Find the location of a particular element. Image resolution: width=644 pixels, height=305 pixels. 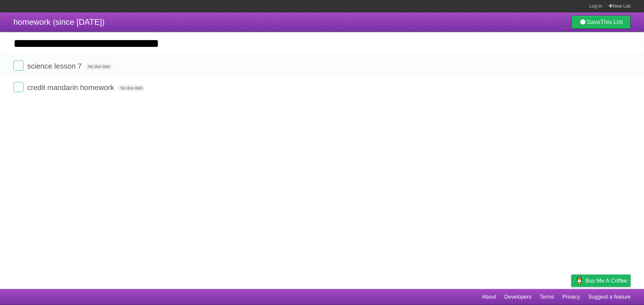

a: Terms is located at coordinates (547, 297).